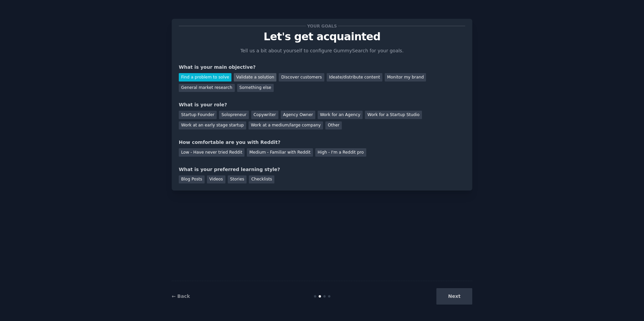  I want to click on div: Other, so click(334, 126).